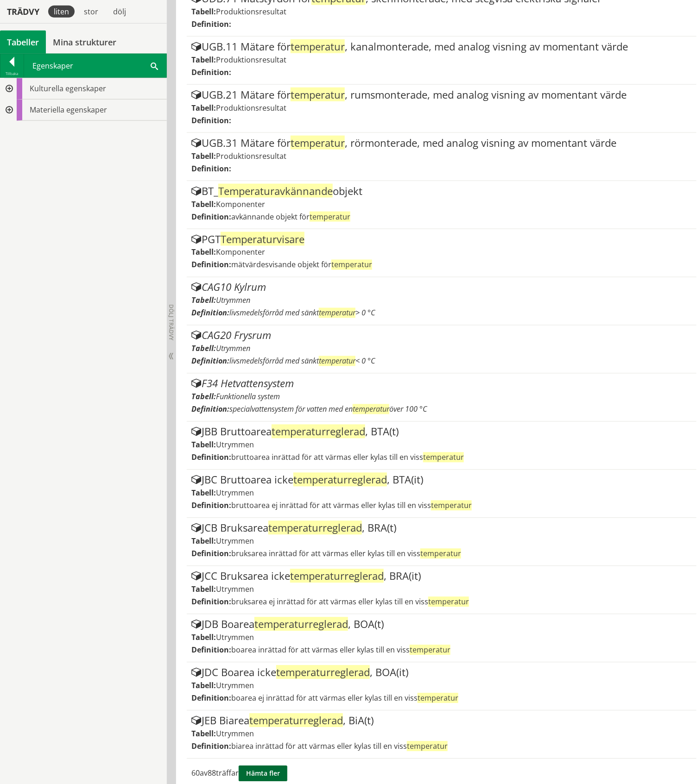 This screenshot has width=698, height=784. I want to click on span: Dölj trädvy, so click(171, 323).